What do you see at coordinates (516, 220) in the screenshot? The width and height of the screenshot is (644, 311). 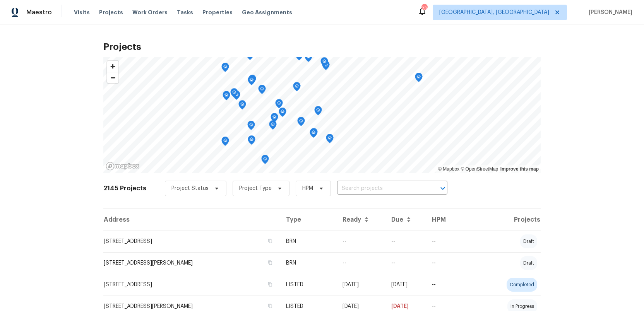 I see `th: Projects` at bounding box center [516, 220].